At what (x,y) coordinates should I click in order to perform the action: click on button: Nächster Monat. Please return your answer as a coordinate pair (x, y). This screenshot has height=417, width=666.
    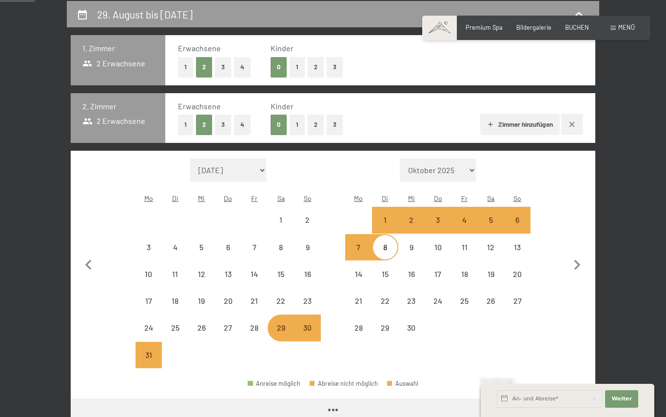
    Looking at the image, I should click on (577, 263).